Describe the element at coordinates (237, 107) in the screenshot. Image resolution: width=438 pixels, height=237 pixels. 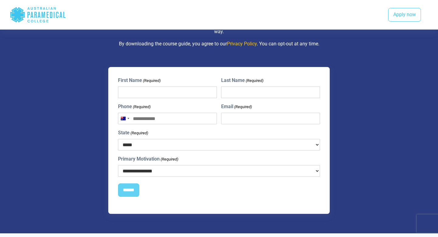
I see `label: Email` at that location.